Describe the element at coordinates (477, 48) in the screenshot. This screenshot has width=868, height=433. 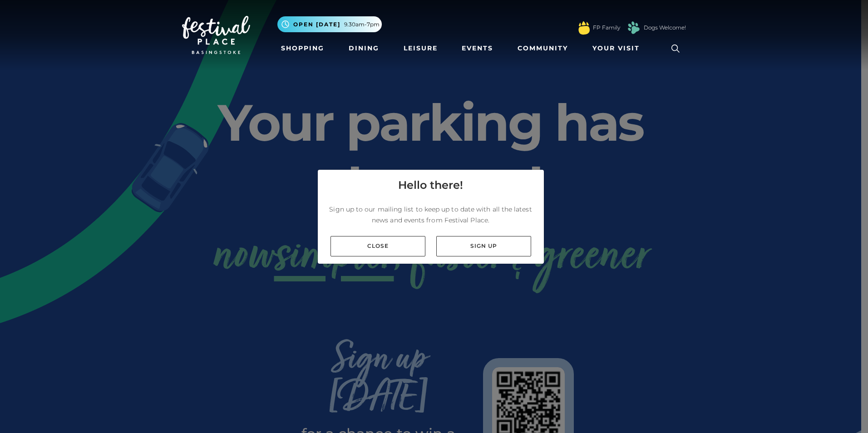
I see `a: Events` at that location.